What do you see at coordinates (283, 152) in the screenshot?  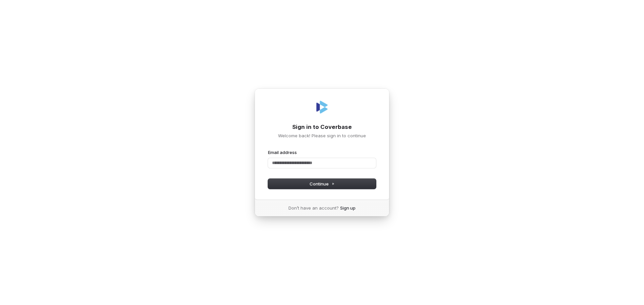 I see `label: Email address` at bounding box center [283, 152].